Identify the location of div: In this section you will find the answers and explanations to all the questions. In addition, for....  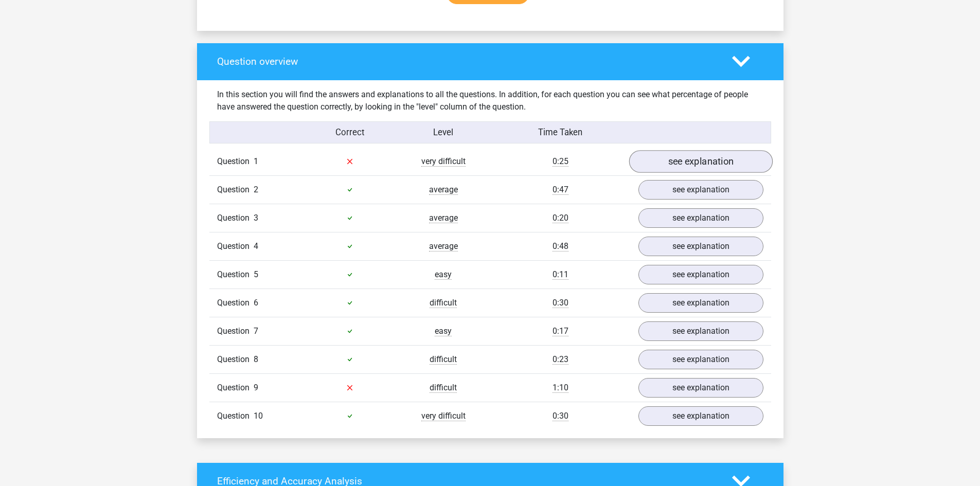
(490, 101).